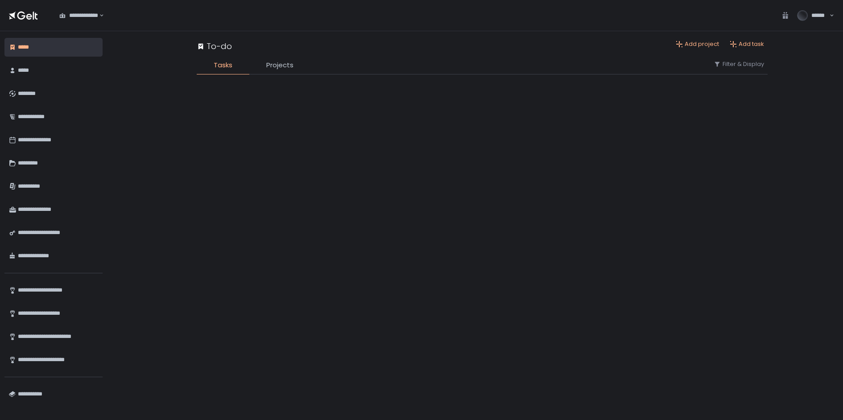 The height and width of the screenshot is (420, 843). I want to click on div: Add project, so click(698, 44).